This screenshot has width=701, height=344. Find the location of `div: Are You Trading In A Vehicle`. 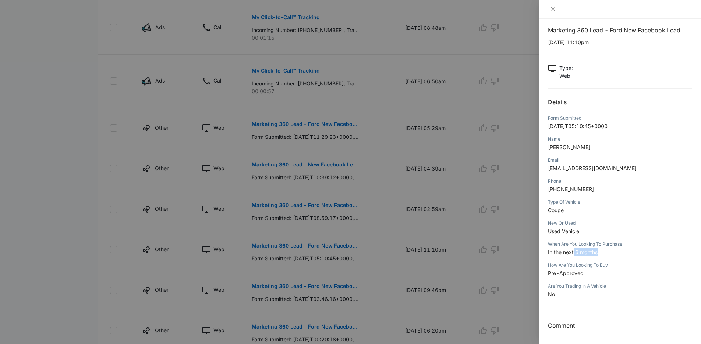

div: Are You Trading In A Vehicle is located at coordinates (620, 286).